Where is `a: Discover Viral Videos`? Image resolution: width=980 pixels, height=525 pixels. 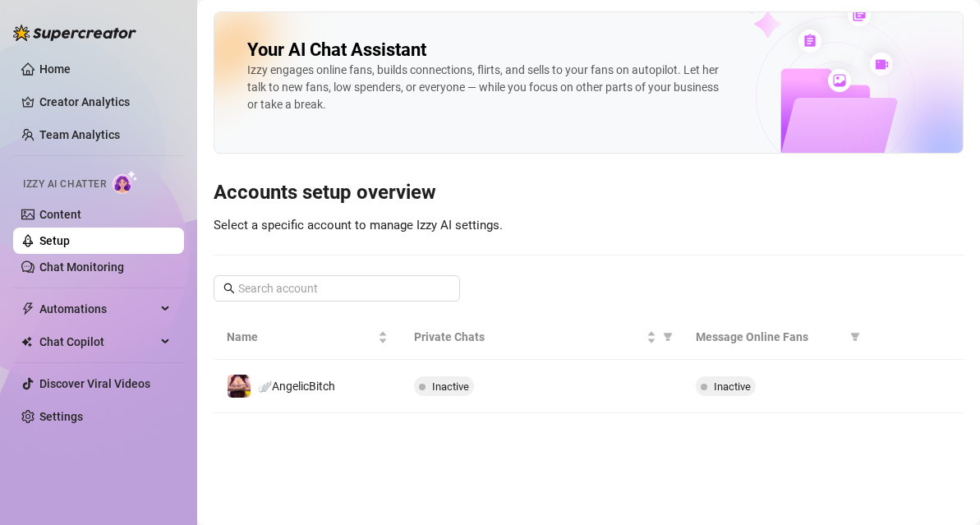
a: Discover Viral Videos is located at coordinates (94, 384).